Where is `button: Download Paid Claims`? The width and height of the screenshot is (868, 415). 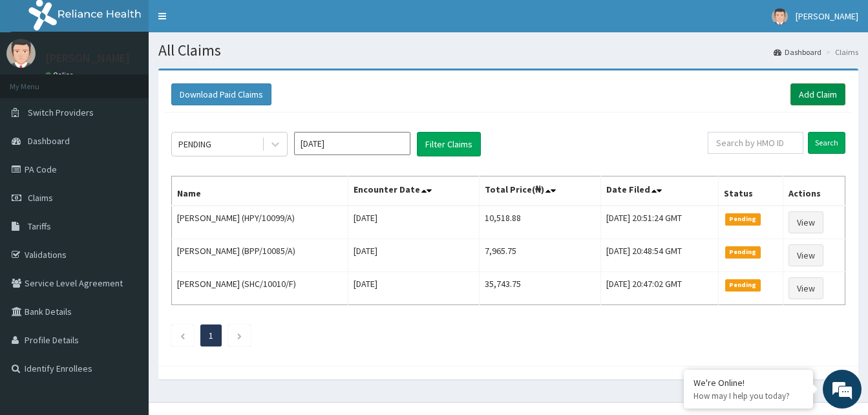
button: Download Paid Claims is located at coordinates (221, 95).